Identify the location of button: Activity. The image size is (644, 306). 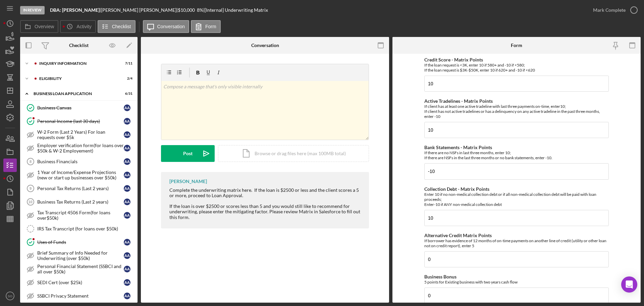
(78, 27).